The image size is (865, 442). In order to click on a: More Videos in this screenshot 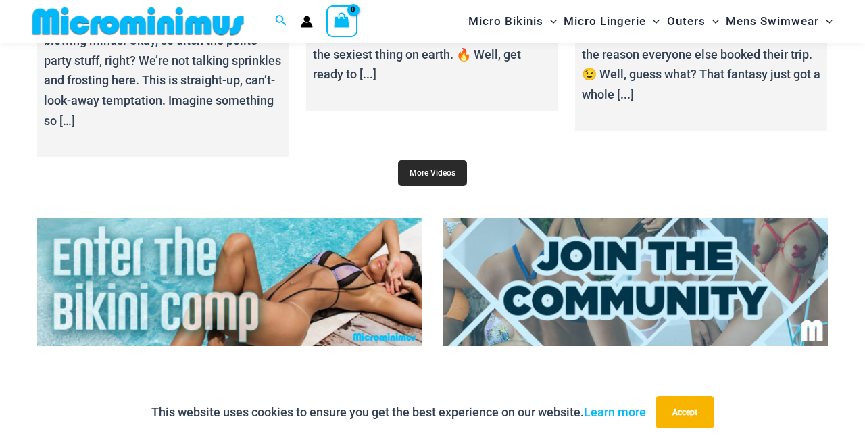, I will do `click(433, 173)`.